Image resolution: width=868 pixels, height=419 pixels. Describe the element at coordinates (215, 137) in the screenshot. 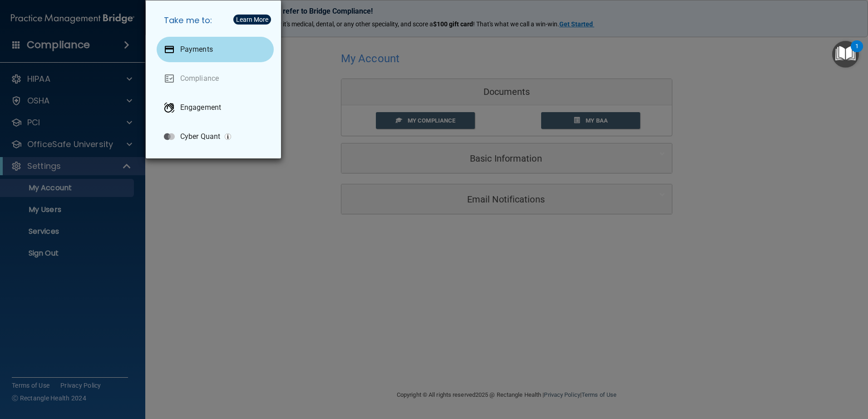

I see `a: Cyber Quant` at that location.